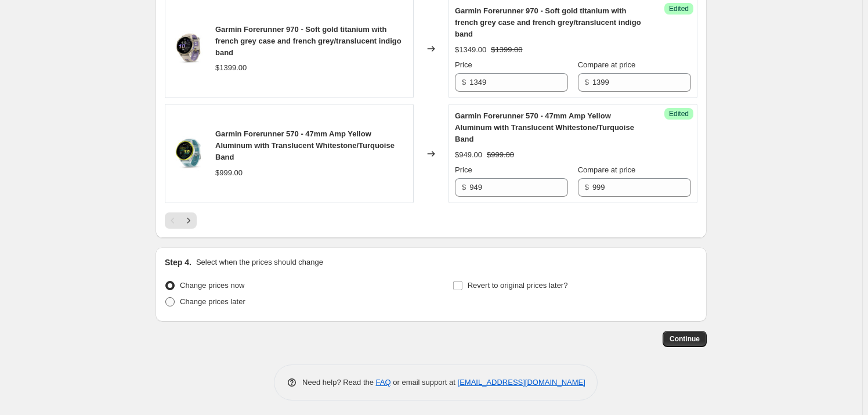 Image resolution: width=868 pixels, height=415 pixels. Describe the element at coordinates (178, 262) in the screenshot. I see `h2: Step 4.` at that location.